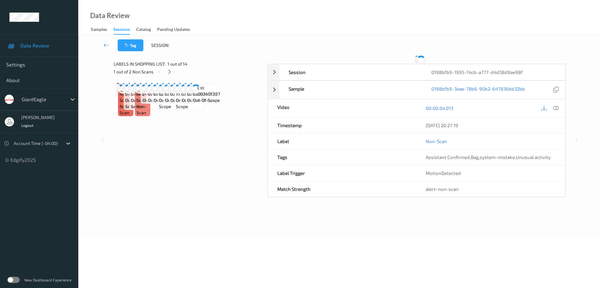 This screenshot has width=601, height=288. Describe the element at coordinates (447, 157) in the screenshot. I see `span: Assistant Confirmed` at that location.